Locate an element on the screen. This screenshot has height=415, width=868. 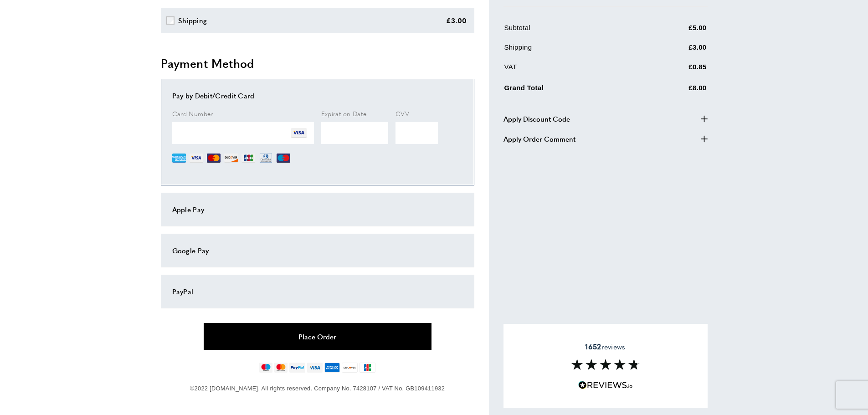
strong: 1652 is located at coordinates (592, 346).